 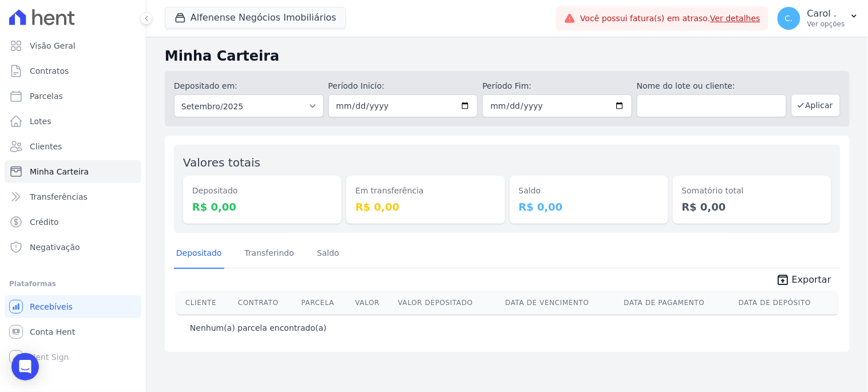 I want to click on span: Contratos, so click(x=49, y=71).